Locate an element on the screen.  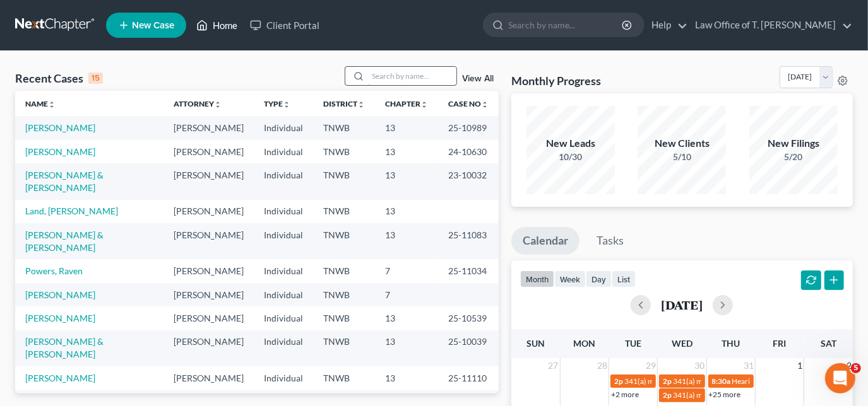
td: 23-10032 is located at coordinates (468, 181).